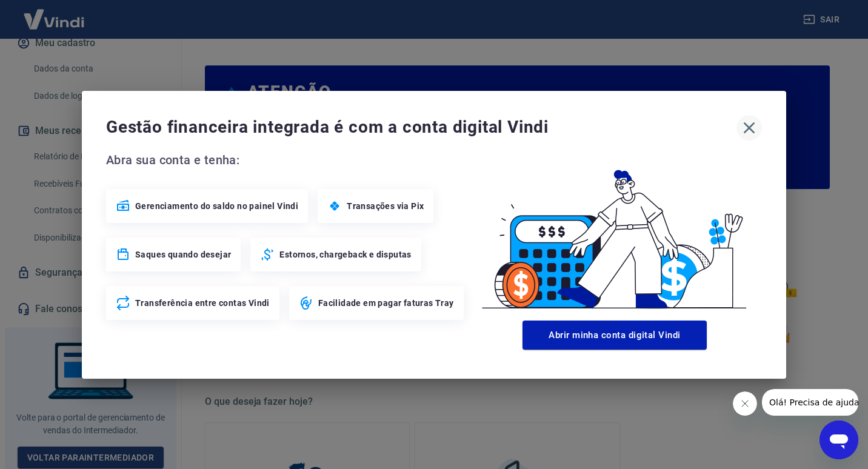 Image resolution: width=868 pixels, height=469 pixels. What do you see at coordinates (615, 335) in the screenshot?
I see `button: Abrir minha conta digital Vindi` at bounding box center [615, 335].